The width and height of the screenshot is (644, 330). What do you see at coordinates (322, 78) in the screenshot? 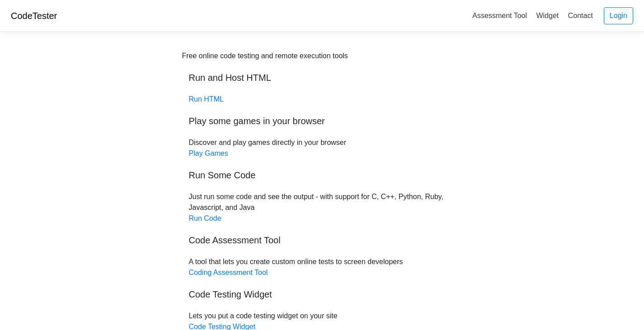
I see `h5: Run and Host HTML` at bounding box center [322, 78].